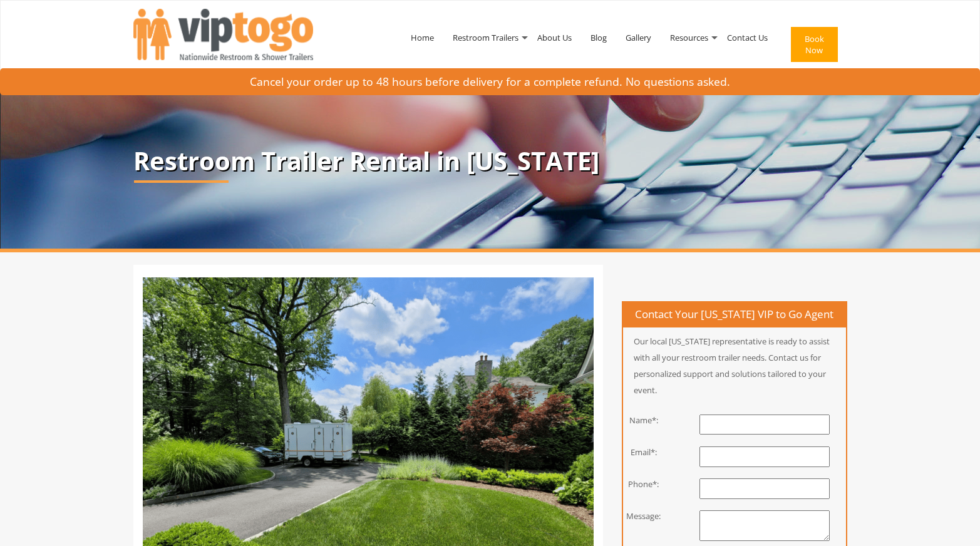 The height and width of the screenshot is (546, 980). What do you see at coordinates (814, 45) in the screenshot?
I see `button: Book Now` at bounding box center [814, 45].